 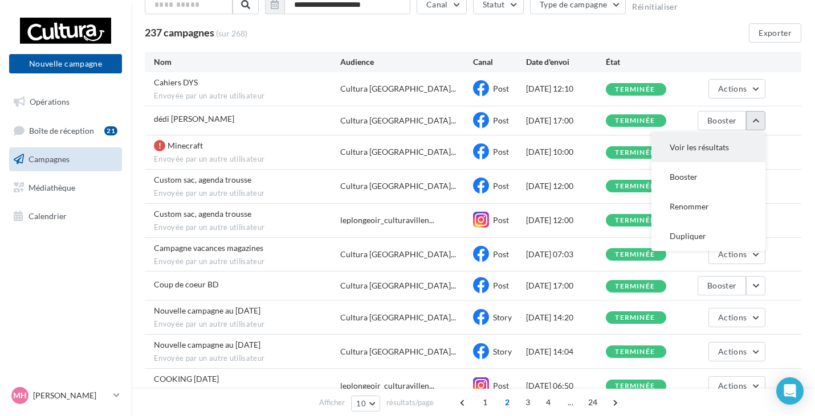 What do you see at coordinates (499, 62) in the screenshot?
I see `div: Canal` at bounding box center [499, 62].